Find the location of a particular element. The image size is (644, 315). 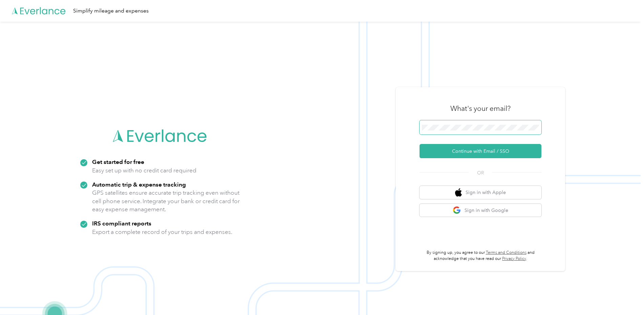

p: Export a complete record of your trips and expenses. is located at coordinates (162, 232).